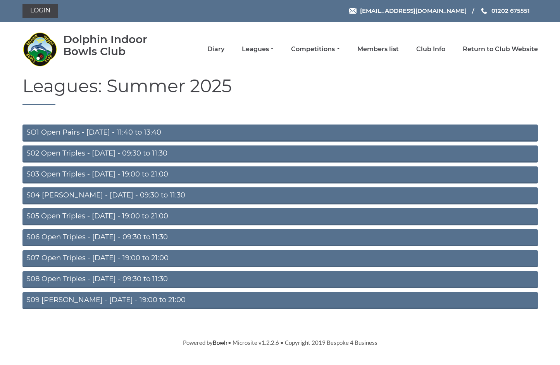  What do you see at coordinates (511, 10) in the screenshot?
I see `span: 01202 675551` at bounding box center [511, 10].